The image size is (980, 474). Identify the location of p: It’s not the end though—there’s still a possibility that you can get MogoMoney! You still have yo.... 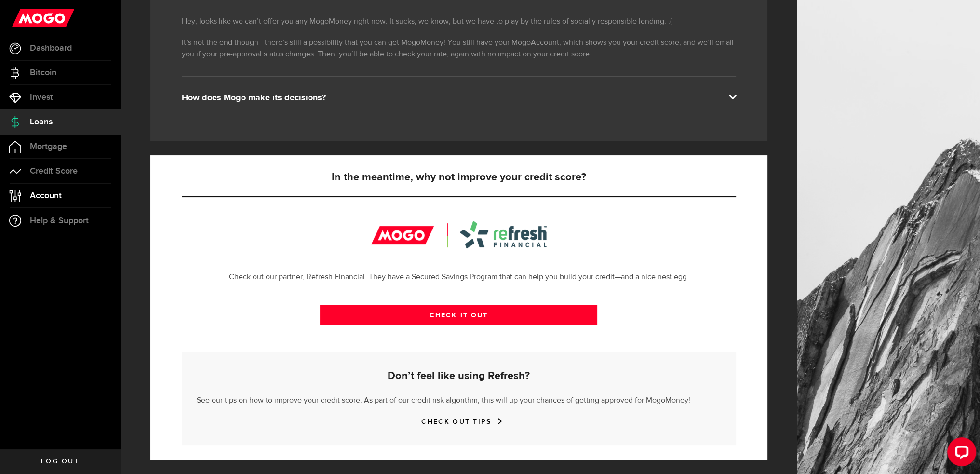
(459, 49).